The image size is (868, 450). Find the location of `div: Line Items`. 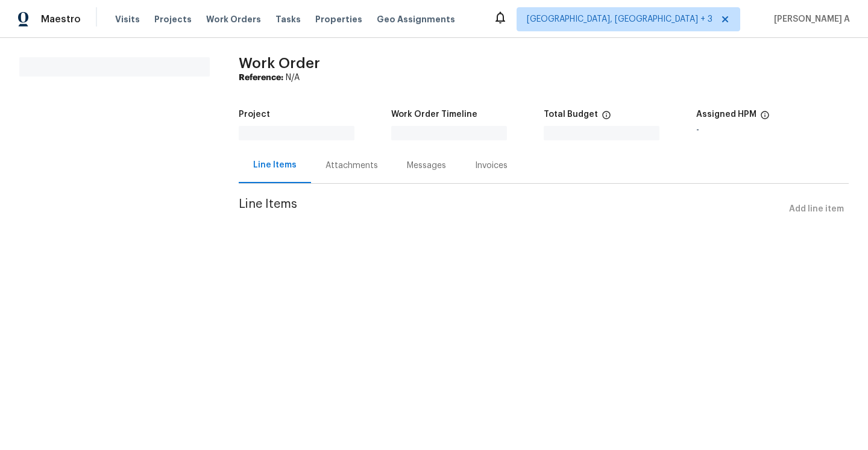

div: Line Items is located at coordinates (275, 165).